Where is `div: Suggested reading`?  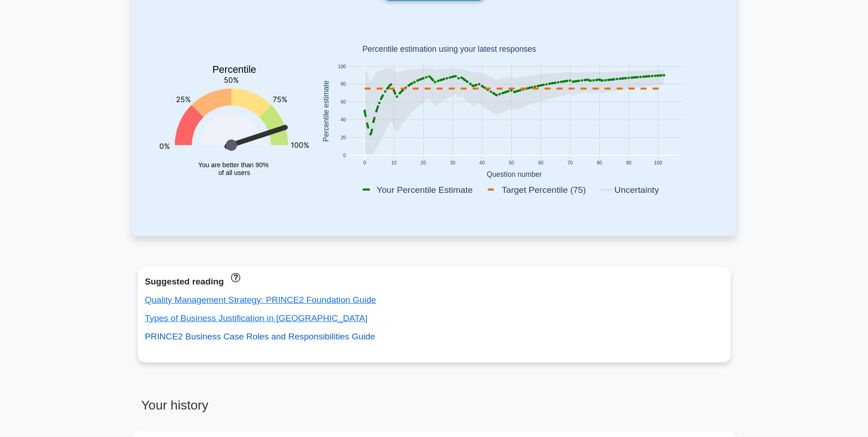
div: Suggested reading is located at coordinates (434, 281).